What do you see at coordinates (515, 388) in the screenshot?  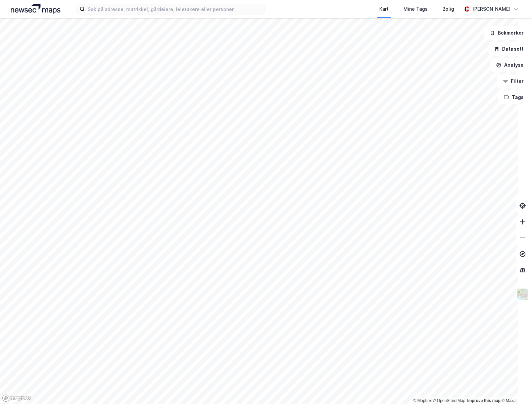 I see `div: Chat Widget` at bounding box center [515, 388].